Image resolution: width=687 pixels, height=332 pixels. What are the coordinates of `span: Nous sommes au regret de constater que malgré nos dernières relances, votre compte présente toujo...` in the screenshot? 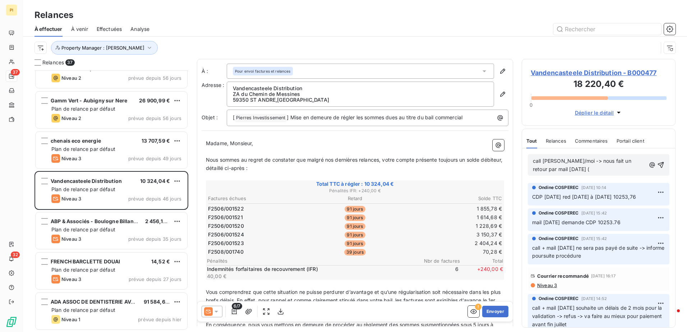 It's located at (355, 164).